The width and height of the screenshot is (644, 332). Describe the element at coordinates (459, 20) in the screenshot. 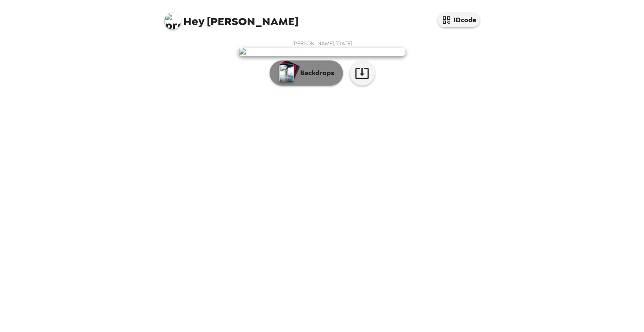

I see `button: IDcode` at that location.